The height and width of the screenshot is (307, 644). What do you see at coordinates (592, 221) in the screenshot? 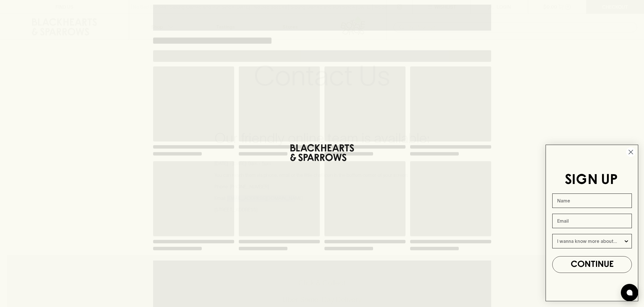
I see `input: Email` at bounding box center [592, 221].